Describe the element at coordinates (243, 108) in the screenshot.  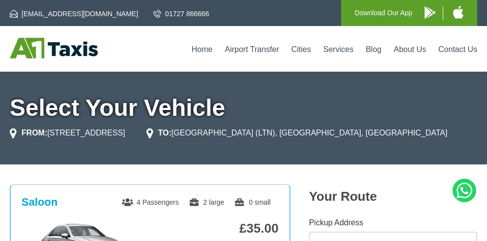
I see `h1: Select Your Vehicle` at that location.